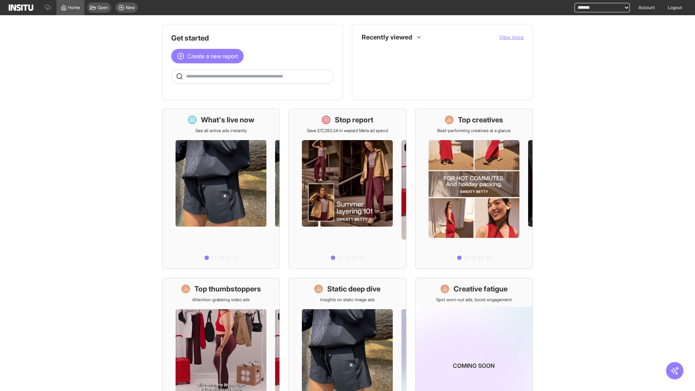 The height and width of the screenshot is (391, 695). I want to click on p: Attention-grabbing video ads, so click(221, 300).